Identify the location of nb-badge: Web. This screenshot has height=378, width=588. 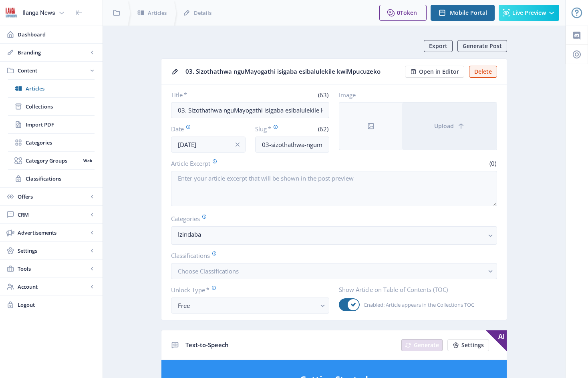
(87, 161).